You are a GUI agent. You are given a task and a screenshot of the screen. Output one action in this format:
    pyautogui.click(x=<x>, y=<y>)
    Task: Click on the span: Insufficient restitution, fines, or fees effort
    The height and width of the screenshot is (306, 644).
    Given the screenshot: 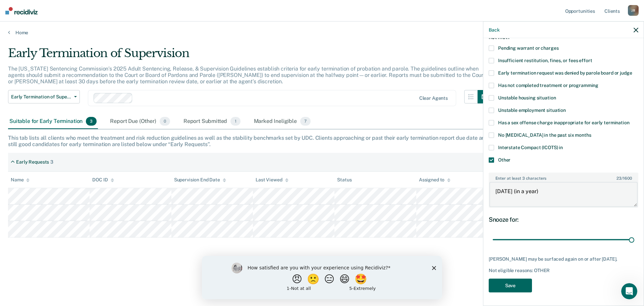 What is the action you would take?
    pyautogui.click(x=545, y=60)
    